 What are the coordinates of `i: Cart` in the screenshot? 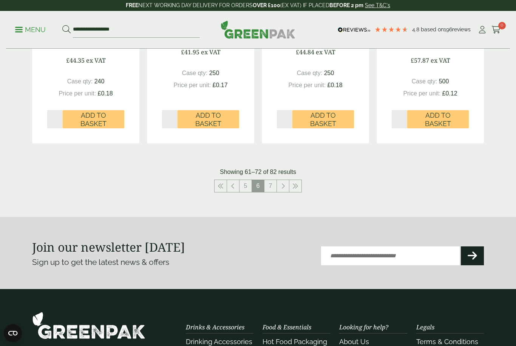 It's located at (496, 30).